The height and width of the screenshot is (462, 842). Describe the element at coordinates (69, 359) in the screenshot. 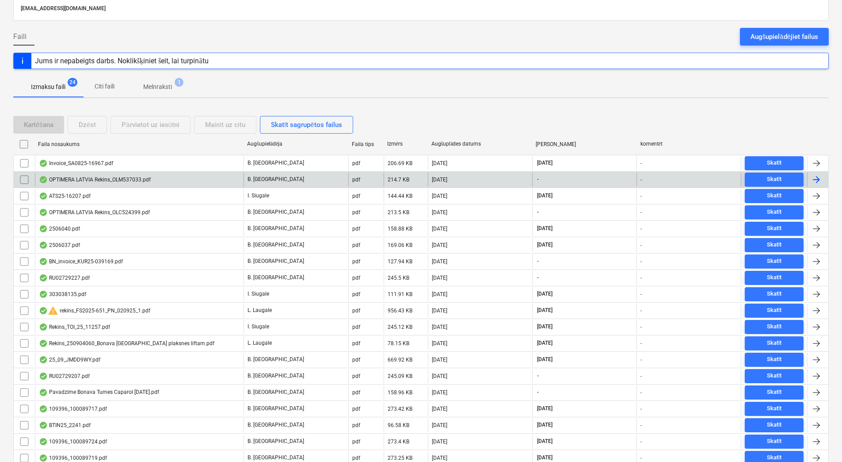

I see `div: 25_09_JMDD9WY.pdf` at that location.